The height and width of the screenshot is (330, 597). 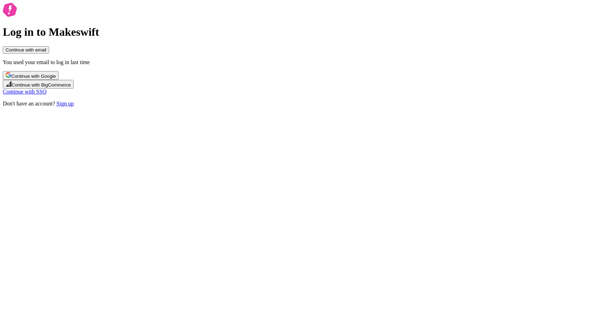 I want to click on button: Continue with BigCommerce, so click(x=38, y=84).